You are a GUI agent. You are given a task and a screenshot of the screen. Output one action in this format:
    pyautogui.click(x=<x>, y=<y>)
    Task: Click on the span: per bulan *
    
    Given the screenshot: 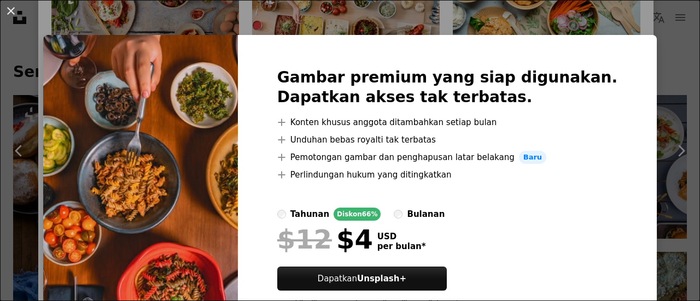 What is the action you would take?
    pyautogui.click(x=401, y=247)
    